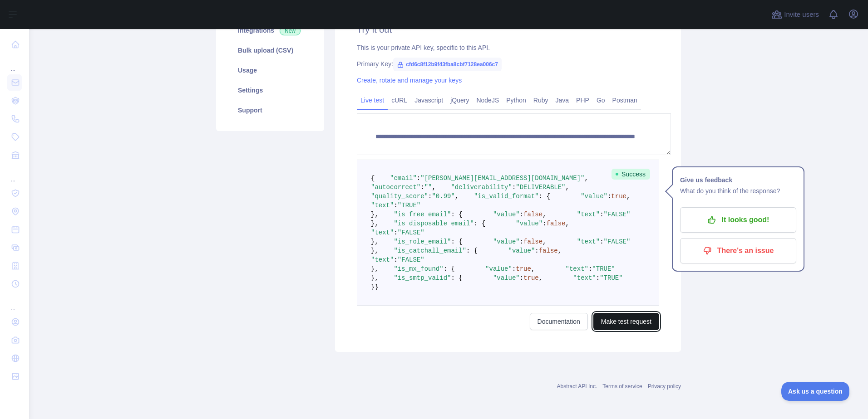  Describe the element at coordinates (403, 179) in the screenshot. I see `span: "email"` at that location.